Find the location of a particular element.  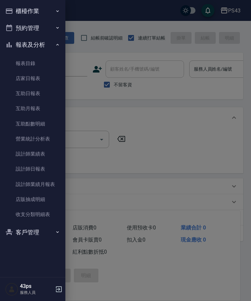

a: 店販抽成明細 is located at coordinates (33, 200).